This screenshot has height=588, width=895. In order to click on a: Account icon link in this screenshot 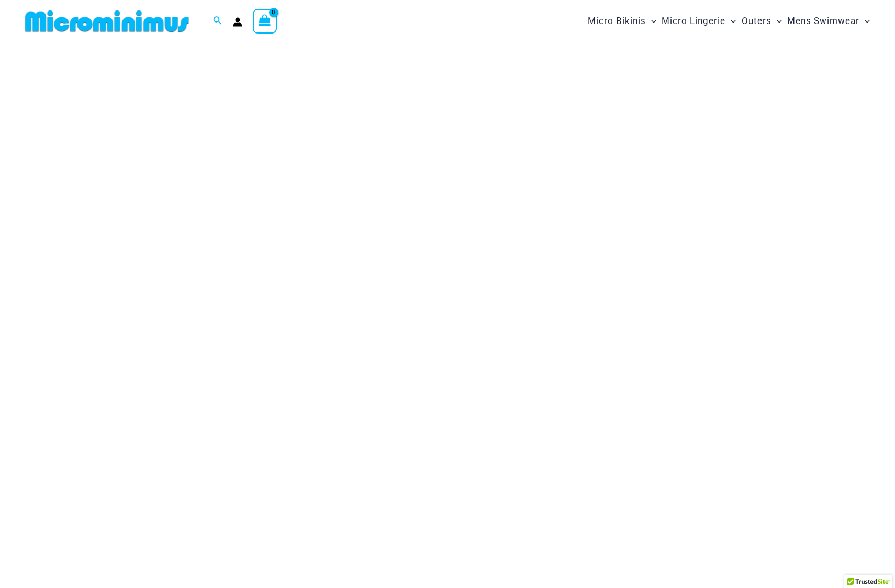, I will do `click(238, 22)`.